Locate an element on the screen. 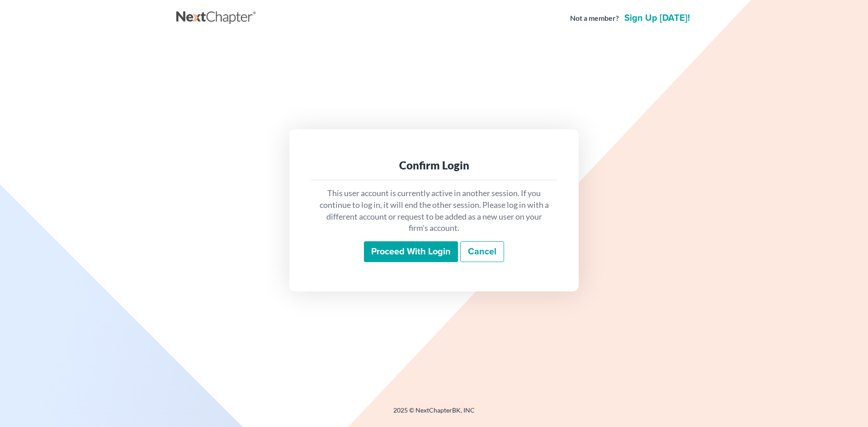 Image resolution: width=868 pixels, height=427 pixels. div: 2025 © NextChapterBK, INC is located at coordinates (434, 414).